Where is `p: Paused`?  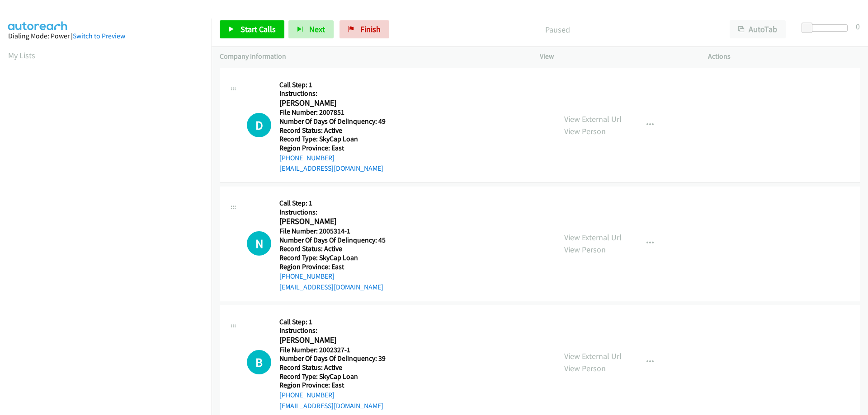 p: Paused is located at coordinates (557, 29).